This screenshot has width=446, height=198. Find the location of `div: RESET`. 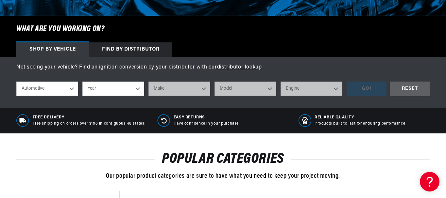

div: RESET is located at coordinates (410, 89).